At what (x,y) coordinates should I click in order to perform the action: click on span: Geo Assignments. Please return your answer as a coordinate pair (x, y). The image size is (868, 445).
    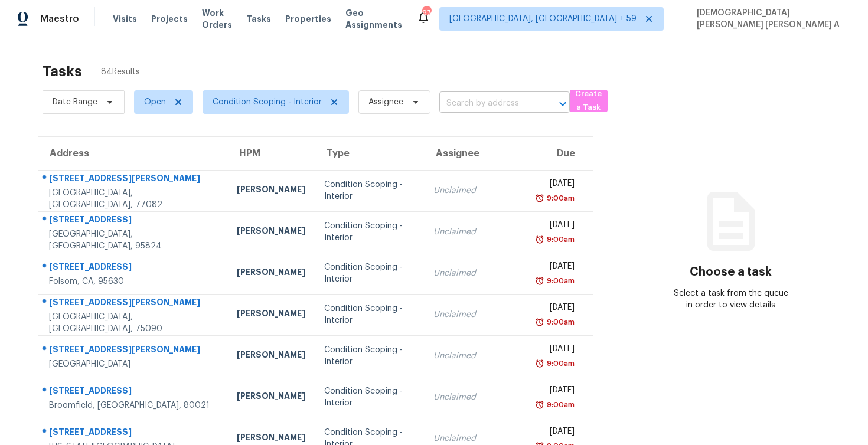
    Looking at the image, I should click on (374, 19).